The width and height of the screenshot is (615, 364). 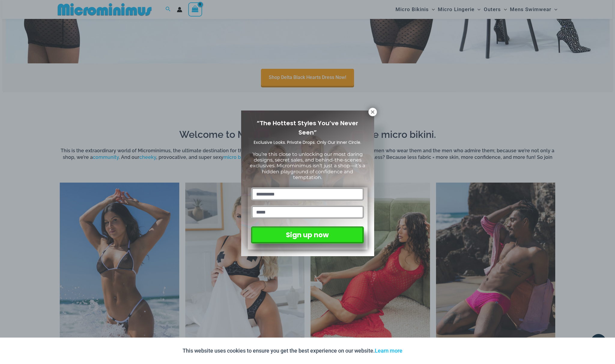 What do you see at coordinates (373, 112) in the screenshot?
I see `button: Close` at bounding box center [373, 112].